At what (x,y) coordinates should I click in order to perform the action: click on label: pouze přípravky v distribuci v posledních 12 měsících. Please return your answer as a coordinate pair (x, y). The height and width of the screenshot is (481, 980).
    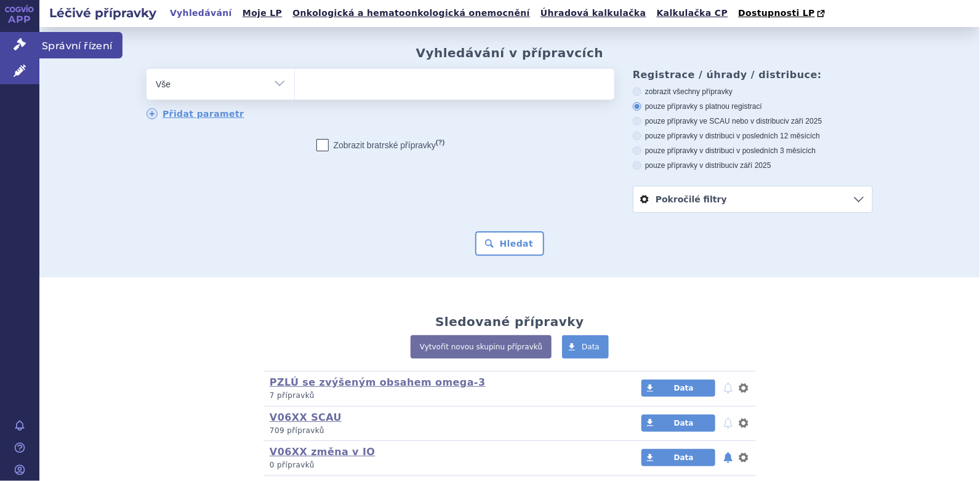
    Looking at the image, I should click on (752, 136).